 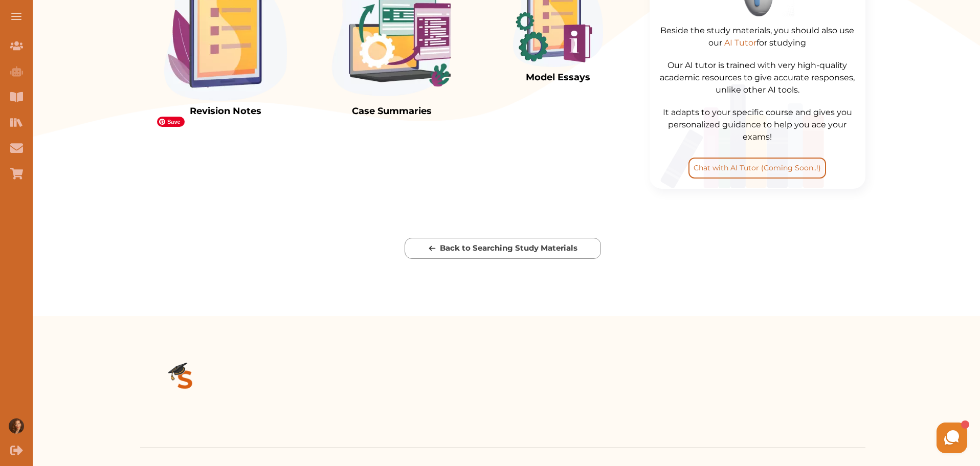 What do you see at coordinates (757, 78) in the screenshot?
I see `p: Our AI tutor is trained with very high-quality academic resources to give accurate responses, unl...` at bounding box center [757, 78].